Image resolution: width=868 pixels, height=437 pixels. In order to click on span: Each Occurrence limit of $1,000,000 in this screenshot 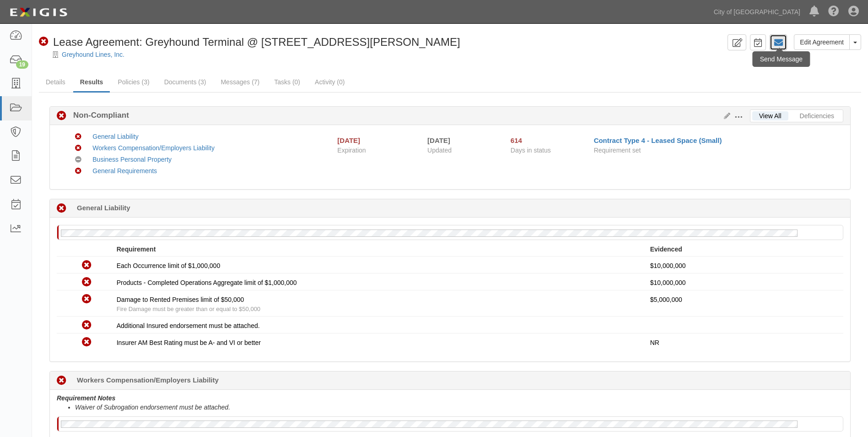, I will do `click(168, 266)`.